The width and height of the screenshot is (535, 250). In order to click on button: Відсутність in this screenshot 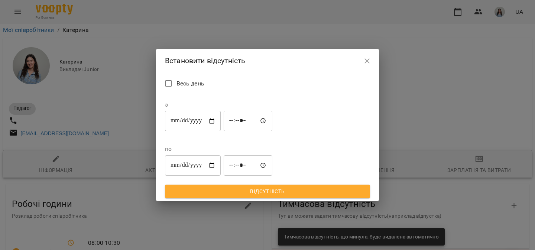, I will do `click(267, 191)`.